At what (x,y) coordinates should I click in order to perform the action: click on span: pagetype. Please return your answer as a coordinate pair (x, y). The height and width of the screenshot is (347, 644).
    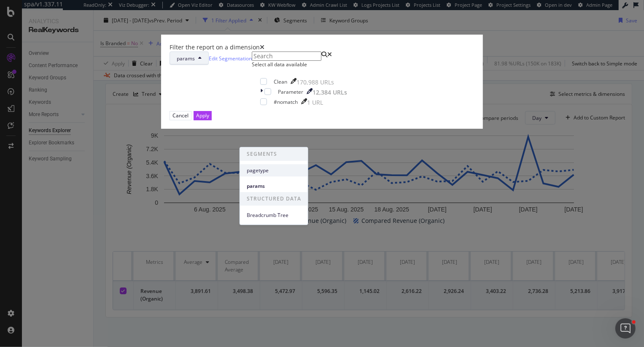
    Looking at the image, I should click on (274, 170).